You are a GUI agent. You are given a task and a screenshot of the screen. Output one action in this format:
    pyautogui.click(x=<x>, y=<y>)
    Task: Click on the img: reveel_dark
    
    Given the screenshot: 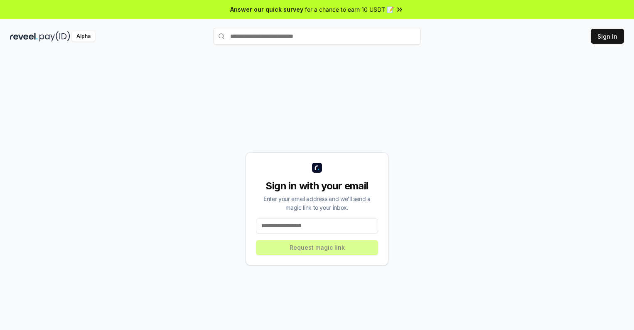 What is the action you would take?
    pyautogui.click(x=24, y=36)
    